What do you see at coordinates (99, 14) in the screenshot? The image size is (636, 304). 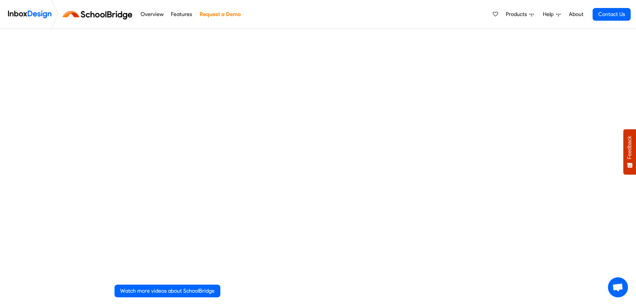 I see `img: schoolbridge logo` at bounding box center [99, 14].